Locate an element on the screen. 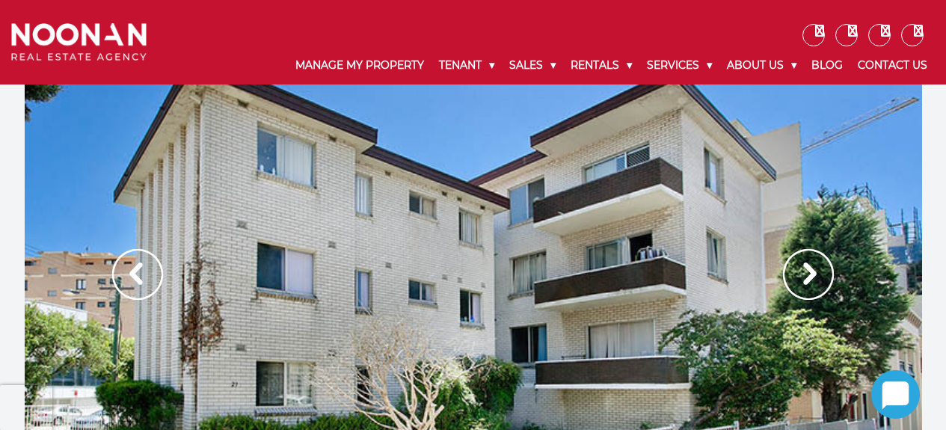  a: Blog is located at coordinates (827, 65).